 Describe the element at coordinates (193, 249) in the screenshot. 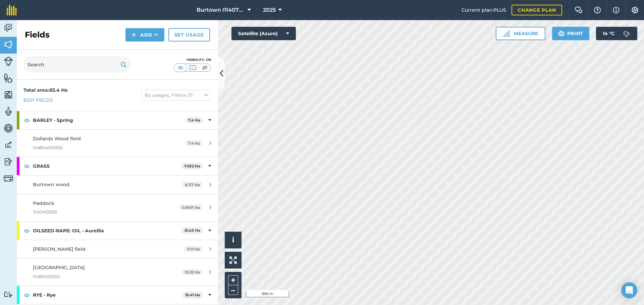

I see `span: 11.11 Ha` at that location.